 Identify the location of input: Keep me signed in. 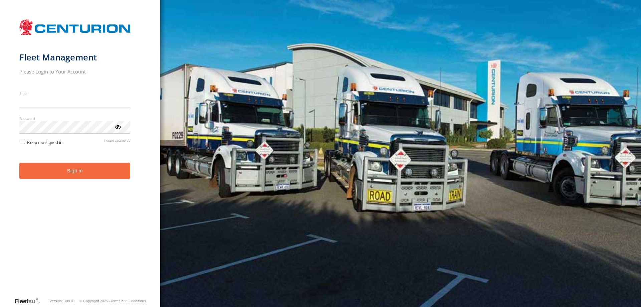
(23, 142).